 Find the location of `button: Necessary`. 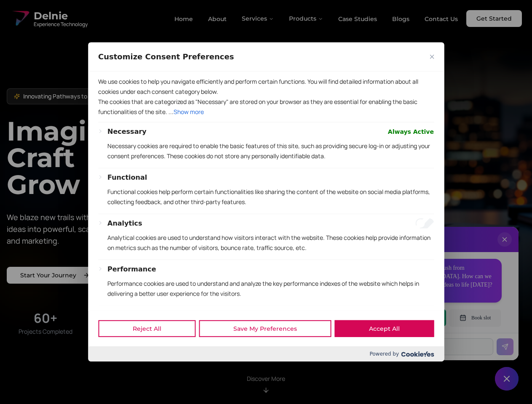

button: Necessary is located at coordinates (127, 132).